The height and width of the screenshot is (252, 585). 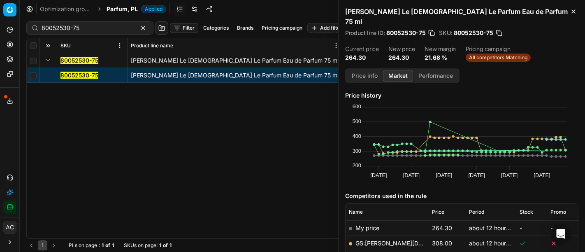 I want to click on text: 300, so click(x=356, y=150).